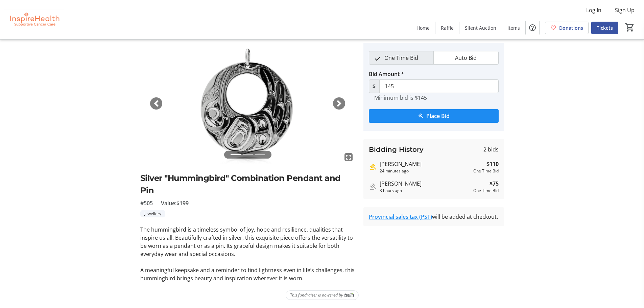  Describe the element at coordinates (425, 191) in the screenshot. I see `div: 3 hours ago` at that location.